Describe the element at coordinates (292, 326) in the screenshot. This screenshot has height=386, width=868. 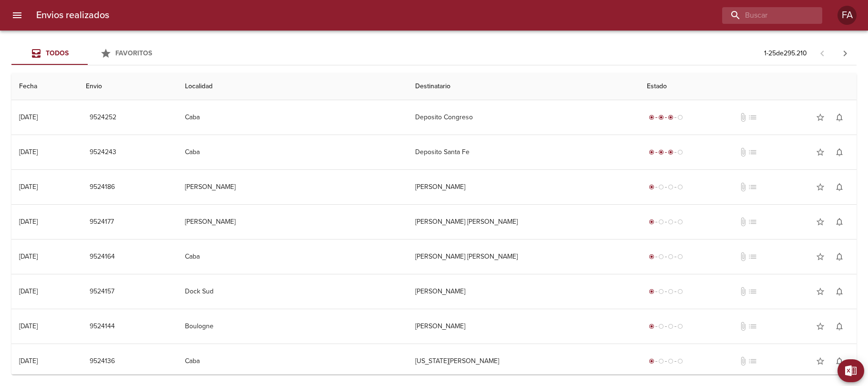
I see `td: Boulogne` at that location.